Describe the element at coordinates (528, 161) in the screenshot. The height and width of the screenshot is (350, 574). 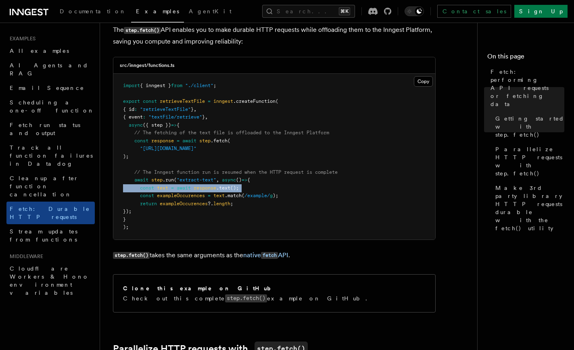
I see `a: Parallelize HTTP requests with step.fetch()` at that location.